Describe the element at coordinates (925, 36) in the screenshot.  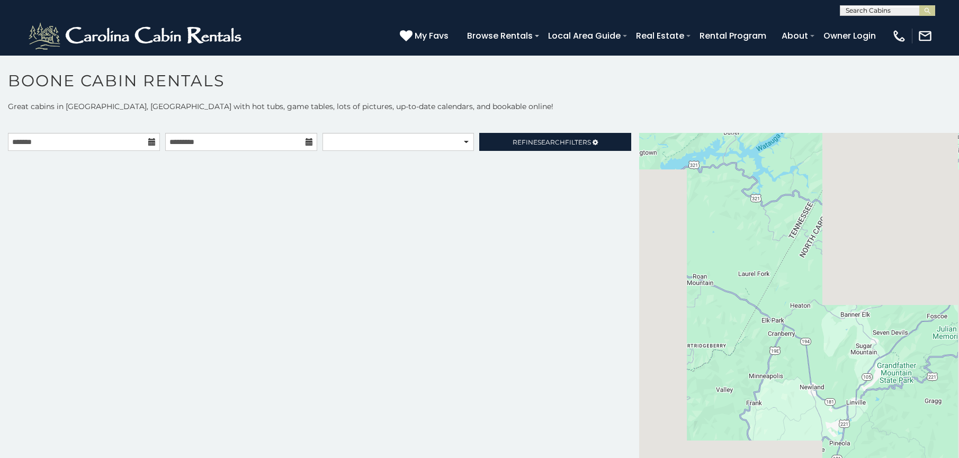
I see `img: mail-regular-white.png` at that location.